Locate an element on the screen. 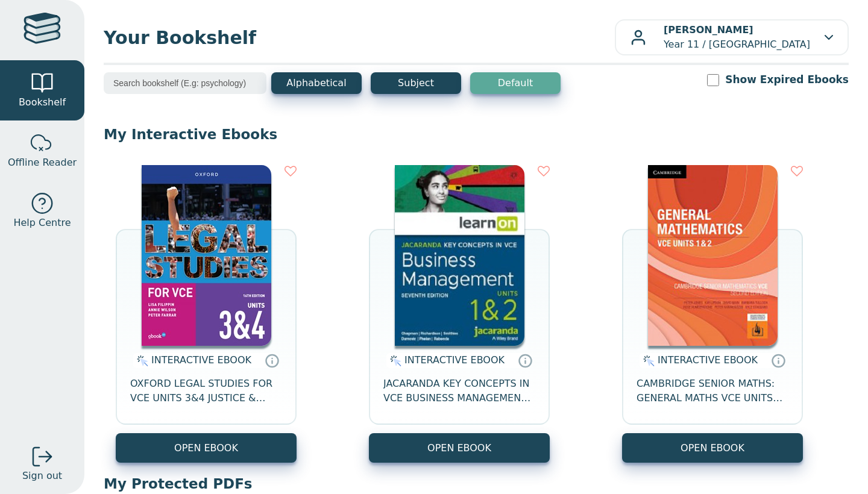 This screenshot has height=494, width=868. p: My Protected PDFs is located at coordinates (476, 484).